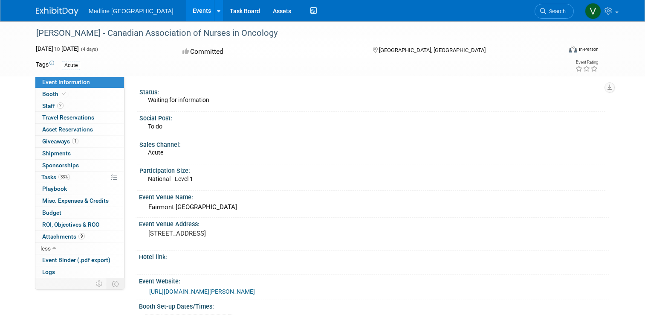 The height and width of the screenshot is (315, 645). I want to click on span: less, so click(46, 248).